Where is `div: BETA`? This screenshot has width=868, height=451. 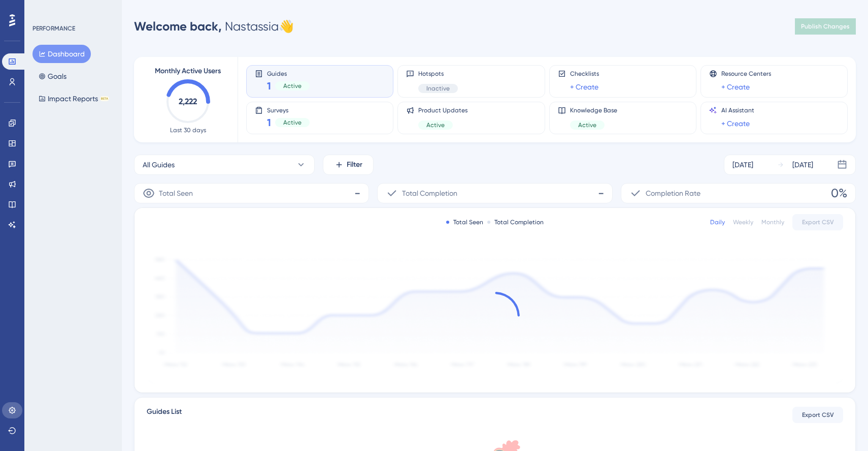
div: BETA is located at coordinates (104, 99).